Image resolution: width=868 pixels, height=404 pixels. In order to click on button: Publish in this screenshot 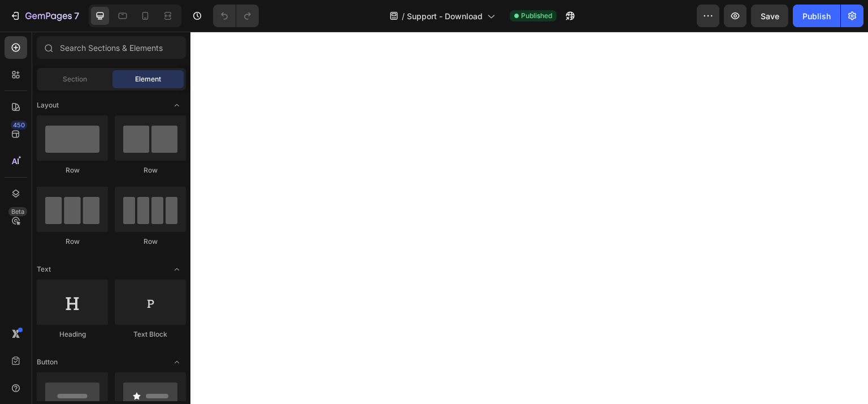, I will do `click(817, 16)`.